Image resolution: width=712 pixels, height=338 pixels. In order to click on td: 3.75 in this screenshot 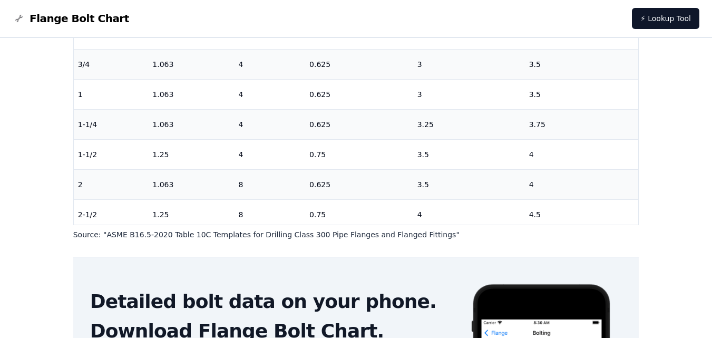, I will do `click(582, 124)`.